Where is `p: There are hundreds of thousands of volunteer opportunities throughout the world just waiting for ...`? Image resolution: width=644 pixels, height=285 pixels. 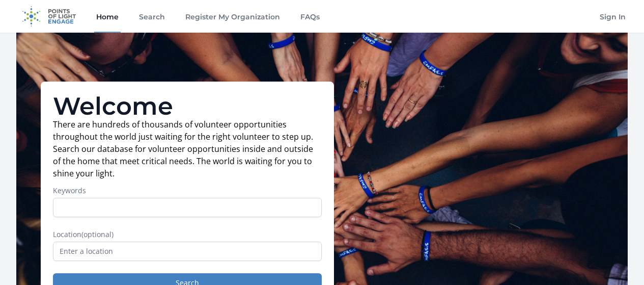 p: There are hundreds of thousands of volunteer opportunities throughout the world just waiting for ... is located at coordinates (187, 149).